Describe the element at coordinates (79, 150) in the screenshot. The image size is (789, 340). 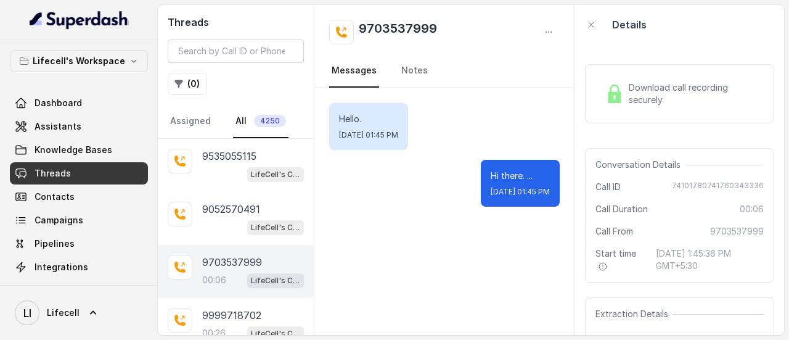
I see `a: Knowledge Bases` at that location.